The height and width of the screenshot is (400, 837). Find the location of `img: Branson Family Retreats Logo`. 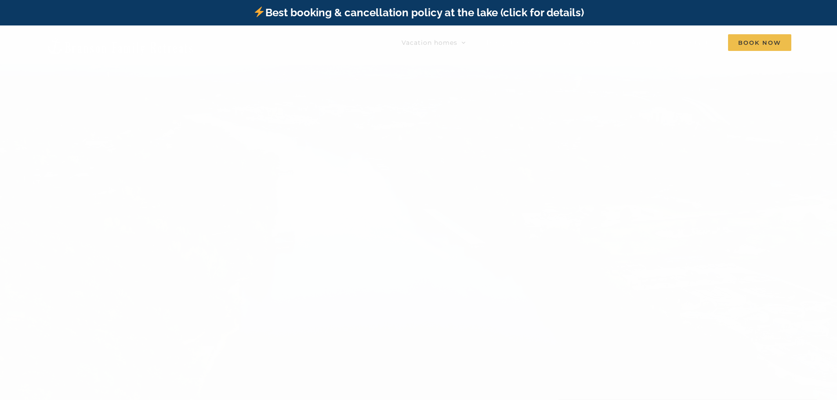

img: Branson Family Retreats Logo is located at coordinates (120, 46).